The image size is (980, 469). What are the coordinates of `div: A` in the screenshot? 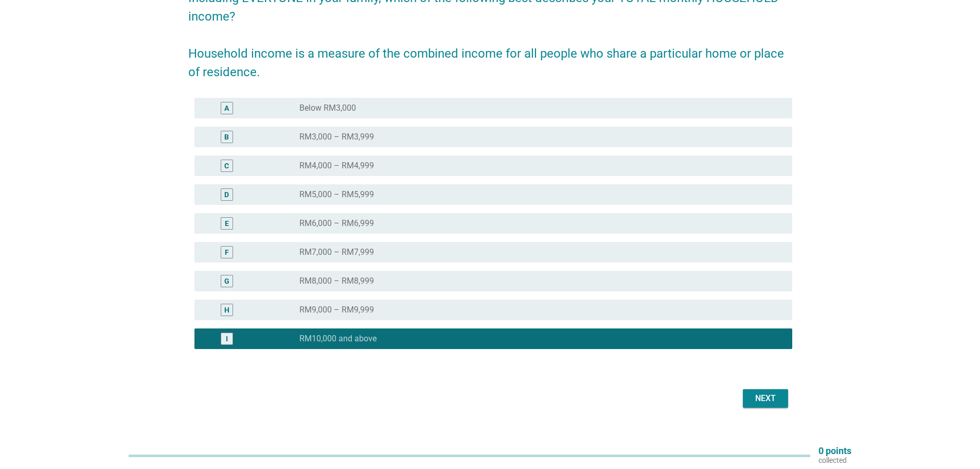 It's located at (226, 108).